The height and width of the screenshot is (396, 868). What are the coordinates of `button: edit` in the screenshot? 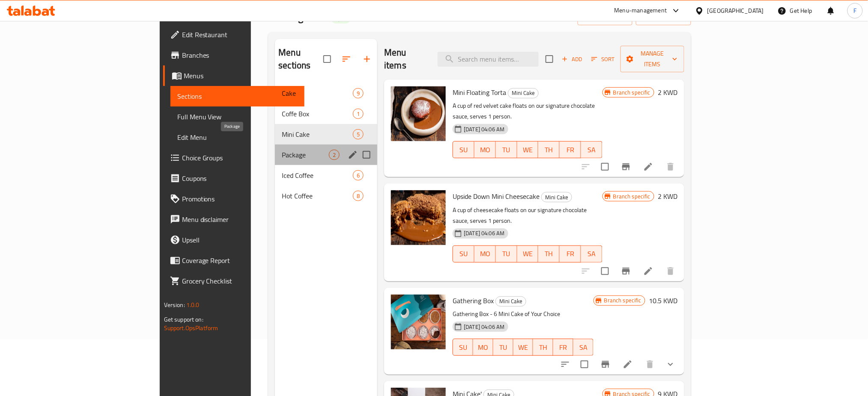 It's located at (353, 155).